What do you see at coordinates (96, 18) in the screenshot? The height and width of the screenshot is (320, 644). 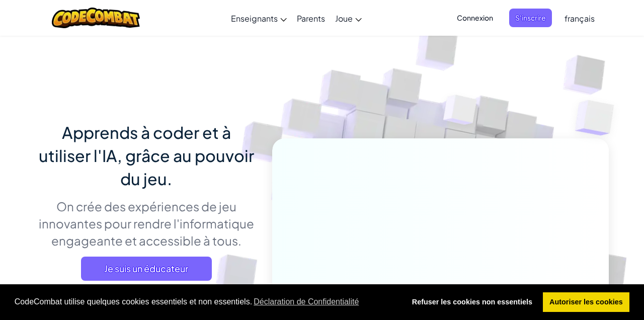 I see `img: CodeCombat logo` at bounding box center [96, 18].